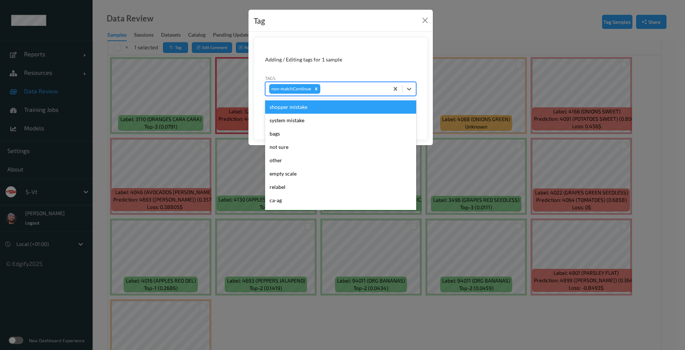 This screenshot has height=350, width=685. What do you see at coordinates (341, 60) in the screenshot?
I see `div: Adding / Editing tags for 1 sample` at bounding box center [341, 60].